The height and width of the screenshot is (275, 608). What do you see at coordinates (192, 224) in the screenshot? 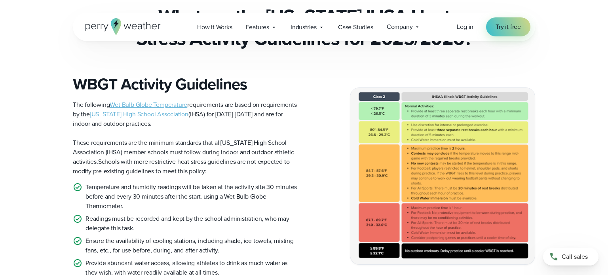
I see `p: Readings must be recorded and kept by the school administration, who may delegate this task.` at bounding box center [192, 224].